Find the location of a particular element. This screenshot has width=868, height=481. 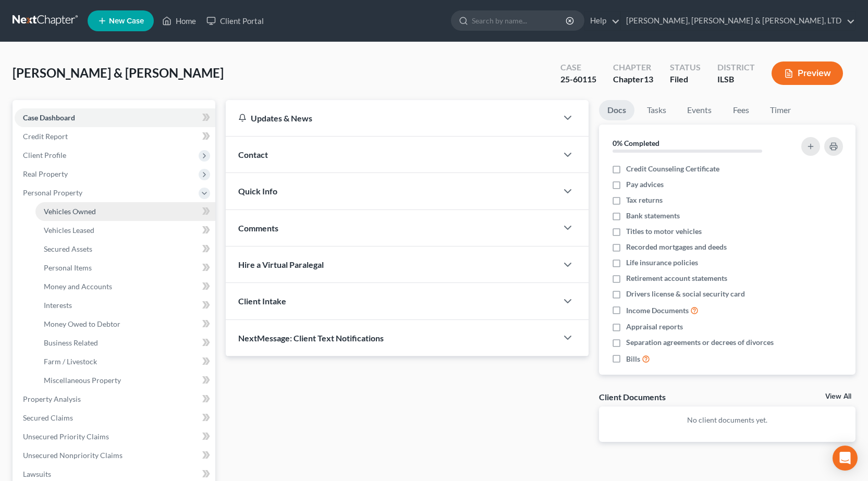

strong: 0% Completed is located at coordinates (636, 143).